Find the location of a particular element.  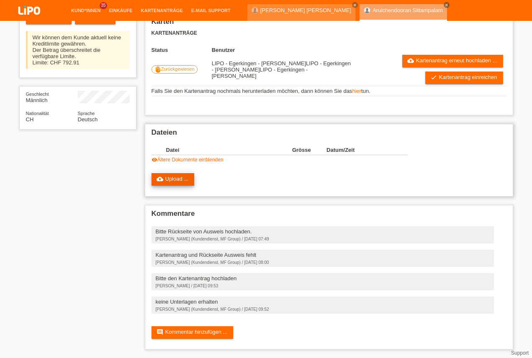

a: Arulchendooran Sittampalam is located at coordinates (408, 10).